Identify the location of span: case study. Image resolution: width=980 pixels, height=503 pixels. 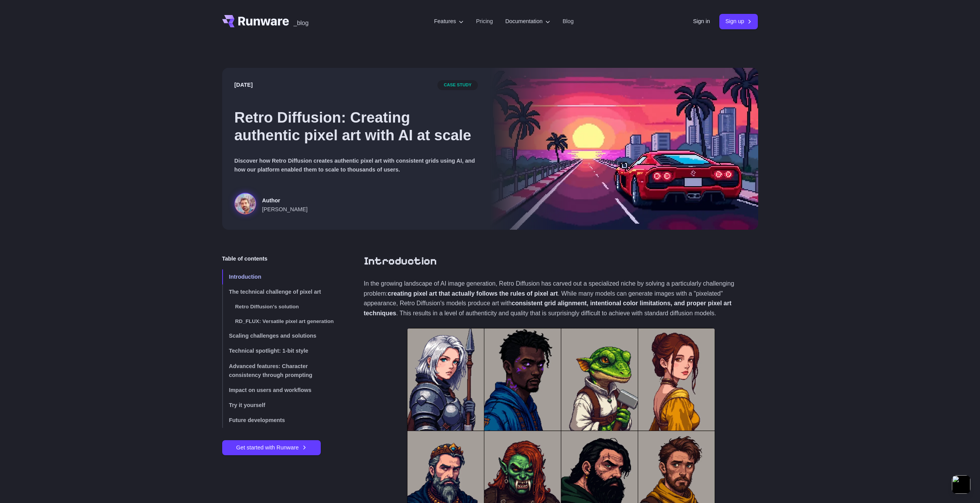
(458, 85).